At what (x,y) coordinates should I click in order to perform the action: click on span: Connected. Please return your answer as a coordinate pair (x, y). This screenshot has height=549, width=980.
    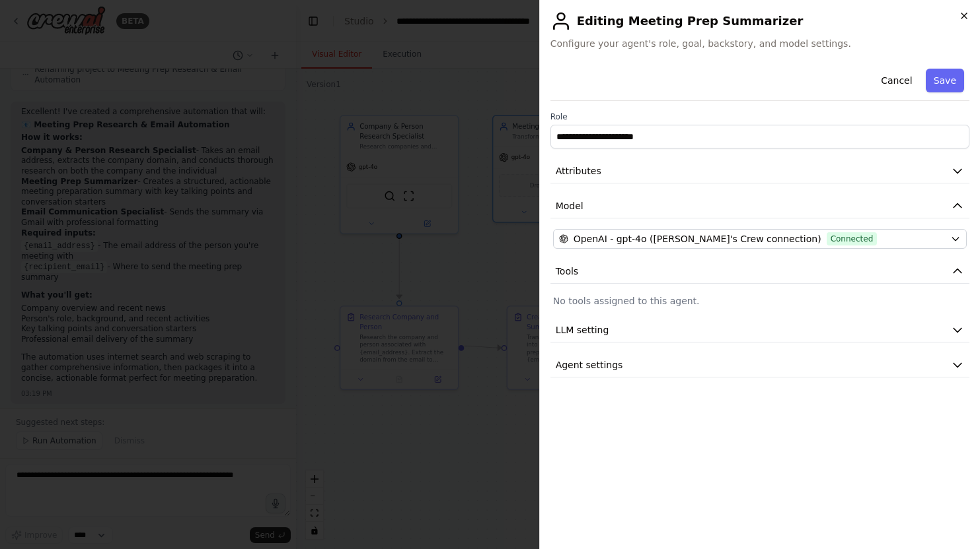
    Looking at the image, I should click on (851, 239).